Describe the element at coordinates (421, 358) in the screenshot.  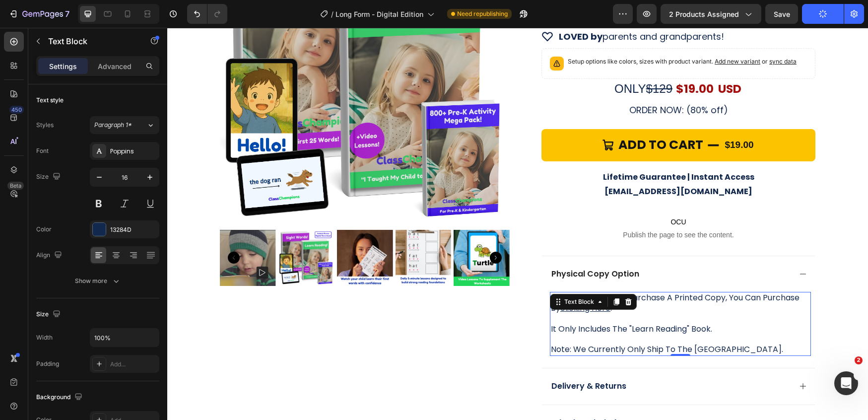
I see `p: Delivery & Returns` at that location.